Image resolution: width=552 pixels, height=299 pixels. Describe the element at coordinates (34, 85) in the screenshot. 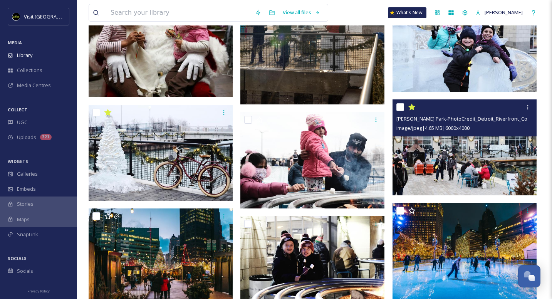

I see `span: Media Centres` at that location.